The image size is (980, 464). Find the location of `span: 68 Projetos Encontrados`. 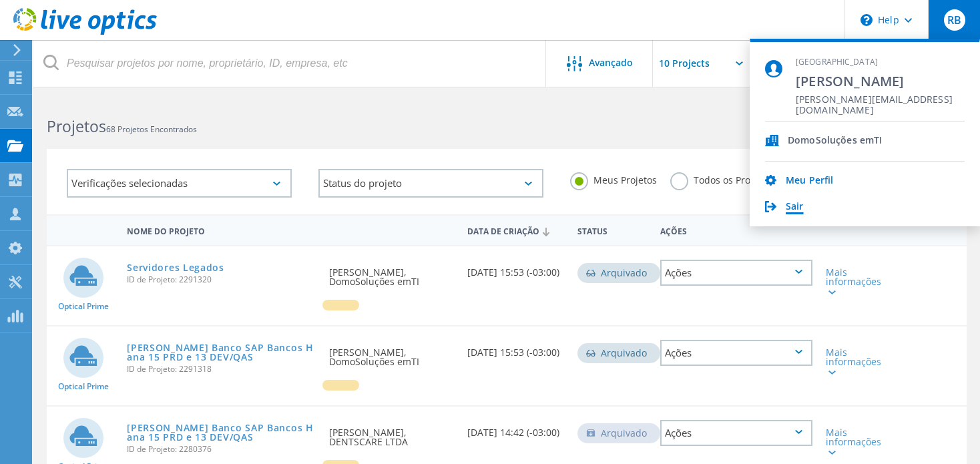

span: 68 Projetos Encontrados is located at coordinates (151, 129).